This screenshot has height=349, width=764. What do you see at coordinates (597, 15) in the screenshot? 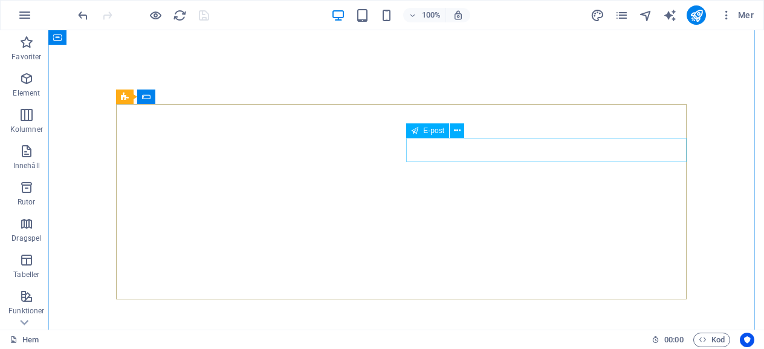
I see `button: design` at bounding box center [597, 15].